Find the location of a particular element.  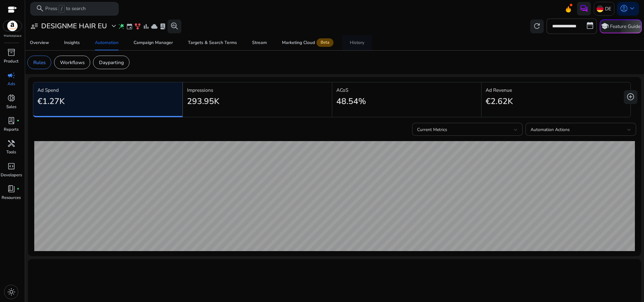

span: wand_stars is located at coordinates (121, 26).